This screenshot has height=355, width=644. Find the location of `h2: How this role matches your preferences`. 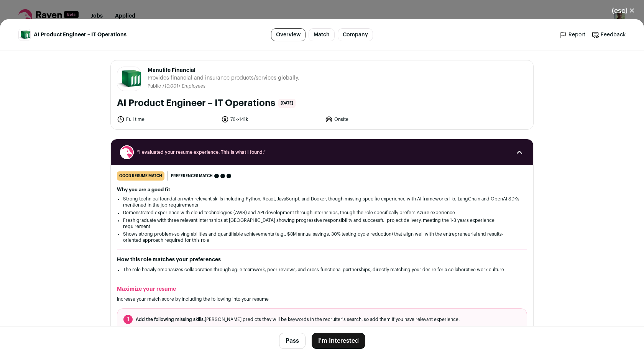

h2: How this role matches your preferences is located at coordinates (322, 260).